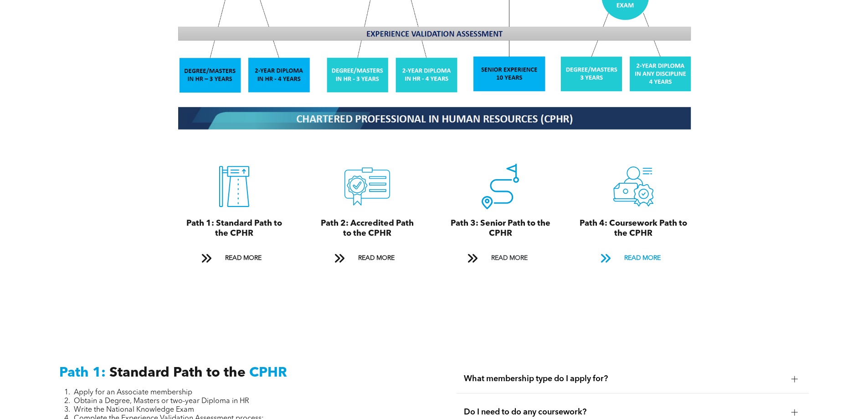 This screenshot has width=868, height=419. What do you see at coordinates (624, 412) in the screenshot?
I see `span: Do I need to do any coursework?` at bounding box center [624, 412].